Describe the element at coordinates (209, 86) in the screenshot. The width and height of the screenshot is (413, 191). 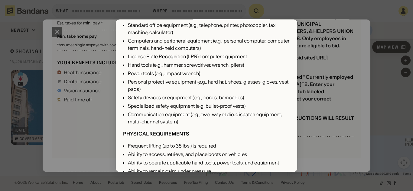
I see `div: Personal protective equipment (e.g., hard hat, shoes, glasses, gloves, vest, pads)` at that location.